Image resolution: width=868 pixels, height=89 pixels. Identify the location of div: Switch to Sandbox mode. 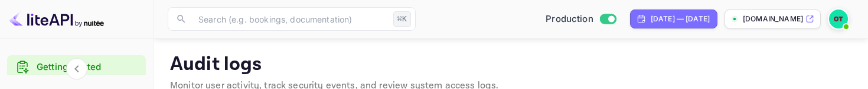
(581, 19).